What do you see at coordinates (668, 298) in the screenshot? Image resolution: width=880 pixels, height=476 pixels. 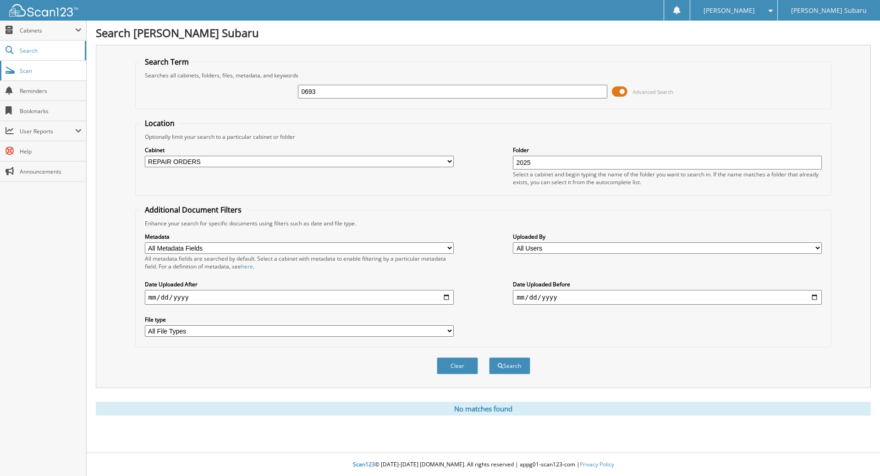 I see `input: end` at bounding box center [668, 298].